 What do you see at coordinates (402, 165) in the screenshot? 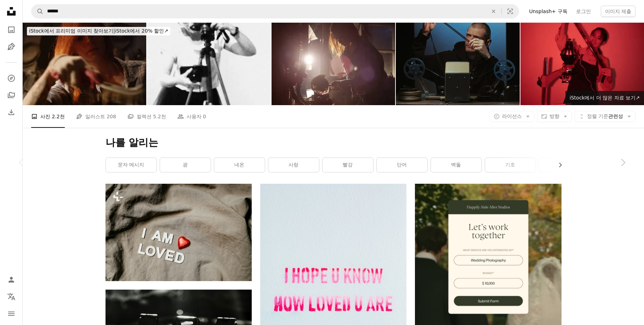
I see `a: 단어` at bounding box center [402, 165].